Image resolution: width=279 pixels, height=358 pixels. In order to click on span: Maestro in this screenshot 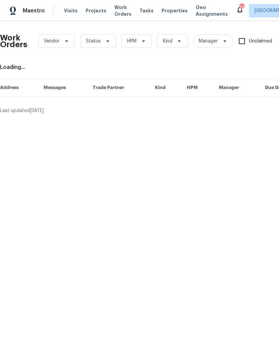, I will do `click(34, 11)`.